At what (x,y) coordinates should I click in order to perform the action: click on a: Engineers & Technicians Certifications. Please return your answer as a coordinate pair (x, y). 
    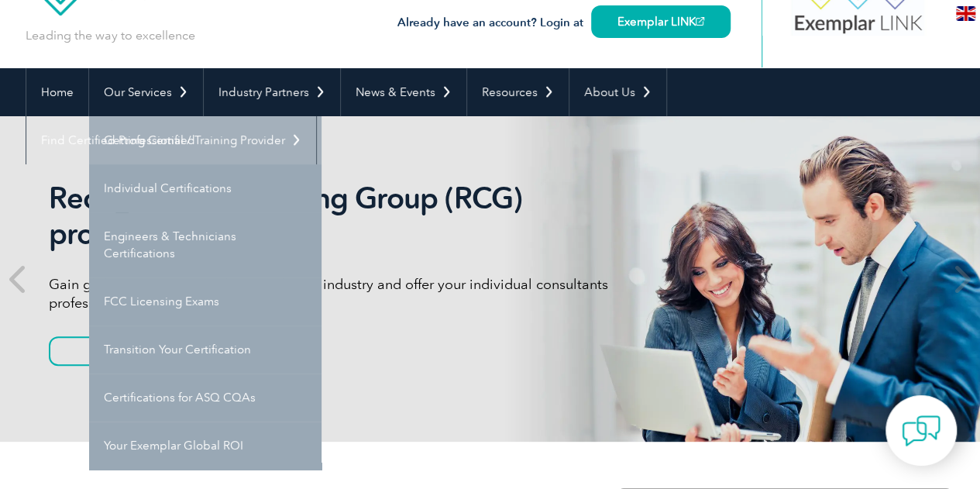
    Looking at the image, I should click on (205, 245).